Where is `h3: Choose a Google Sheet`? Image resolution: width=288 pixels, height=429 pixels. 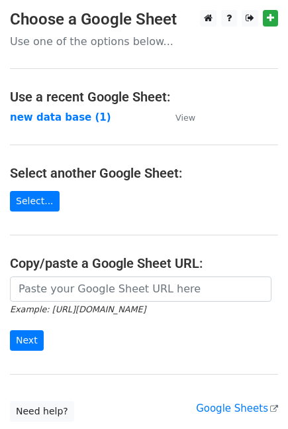 h3: Choose a Google Sheet is located at coordinates (144, 19).